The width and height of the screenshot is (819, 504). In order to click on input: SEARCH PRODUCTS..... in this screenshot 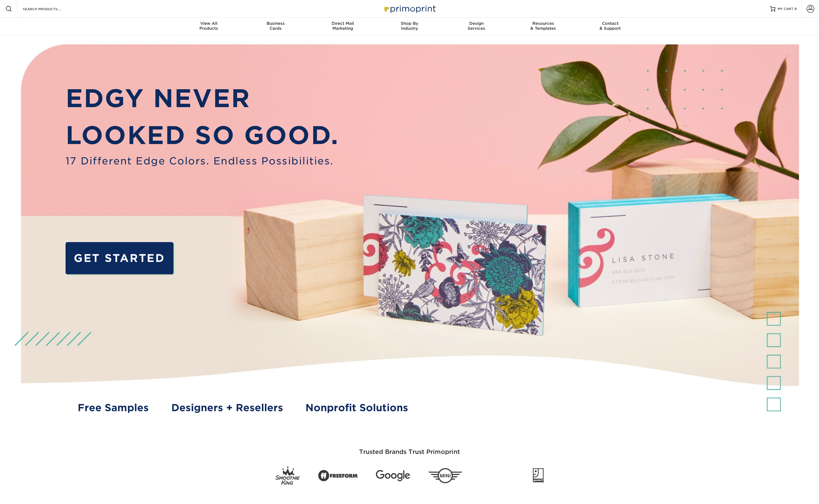, I will do `click(49, 9)`.